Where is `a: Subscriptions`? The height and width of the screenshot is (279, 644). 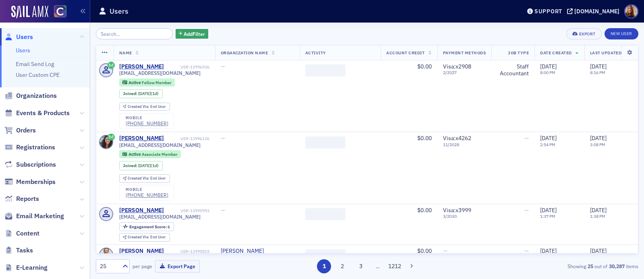
a: Subscriptions is located at coordinates (30, 165).